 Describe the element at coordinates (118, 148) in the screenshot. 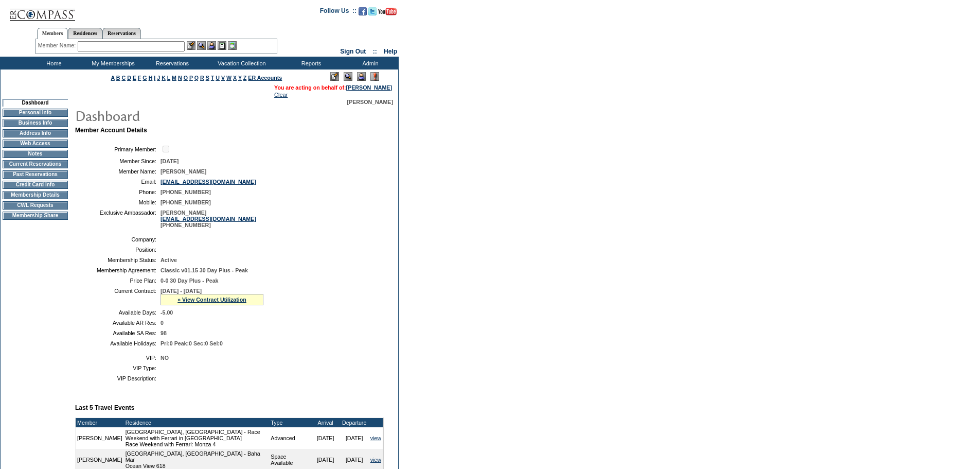

I see `td: Primary Member:` at that location.